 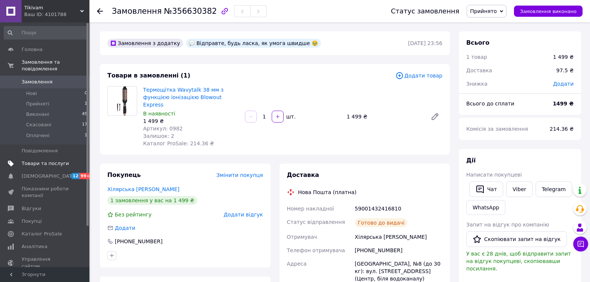 What do you see at coordinates (32, 221) in the screenshot?
I see `span: Покупці` at bounding box center [32, 221].